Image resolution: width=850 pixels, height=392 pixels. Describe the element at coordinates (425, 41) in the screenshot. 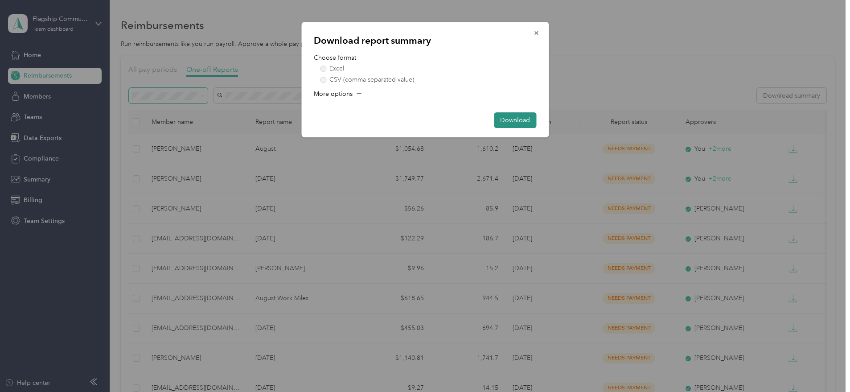

I see `p: Download report summary` at that location.